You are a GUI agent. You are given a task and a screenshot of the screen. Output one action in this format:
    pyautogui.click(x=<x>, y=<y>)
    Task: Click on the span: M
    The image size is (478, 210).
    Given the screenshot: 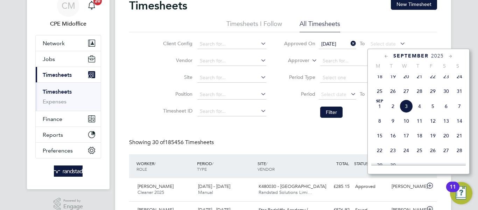 What is the action you would take?
    pyautogui.click(x=378, y=66)
    